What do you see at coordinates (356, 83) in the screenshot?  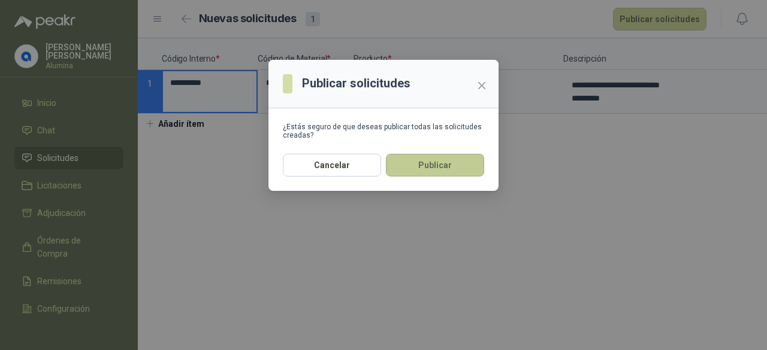 I see `h3: Publicar solicitudes` at bounding box center [356, 83].